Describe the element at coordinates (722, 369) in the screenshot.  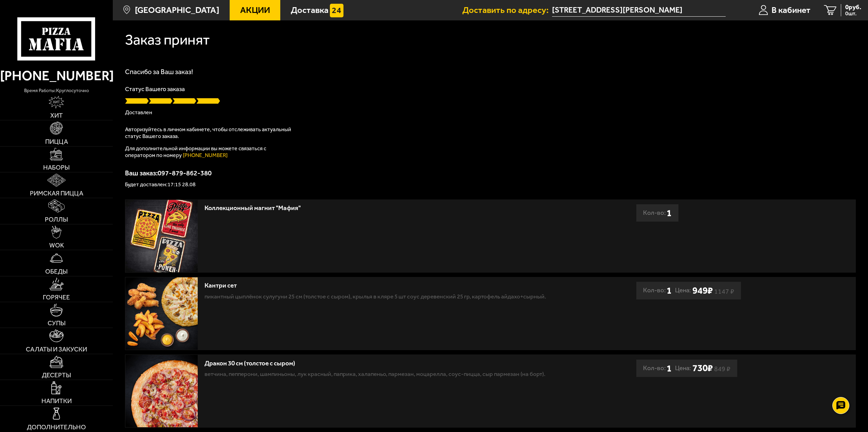
I see `s: 849 ₽` at that location.